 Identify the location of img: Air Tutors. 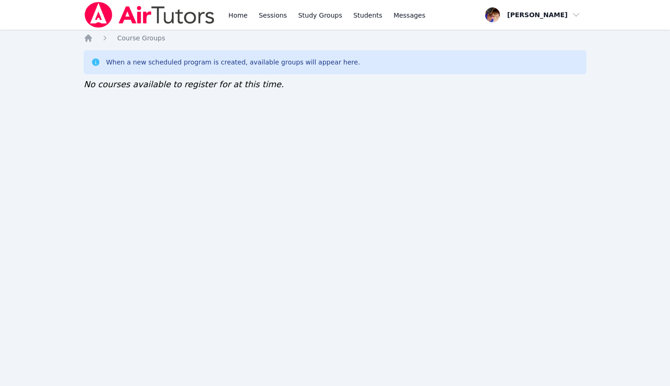
(149, 15).